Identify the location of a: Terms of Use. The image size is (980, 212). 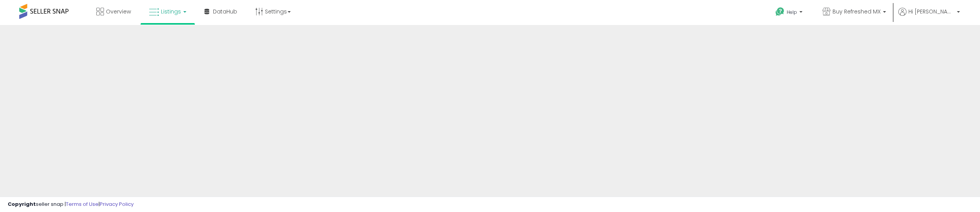
(82, 204).